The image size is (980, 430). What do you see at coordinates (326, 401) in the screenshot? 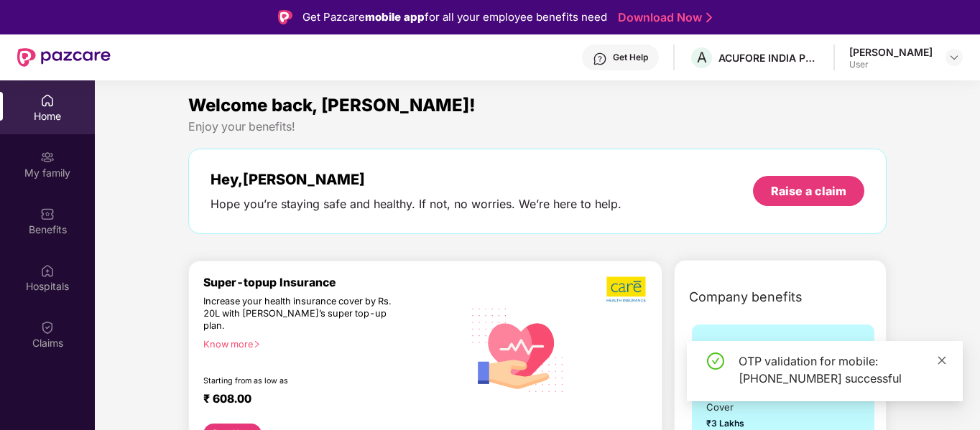
I see `div: ₹ 608.00` at bounding box center [326, 401].